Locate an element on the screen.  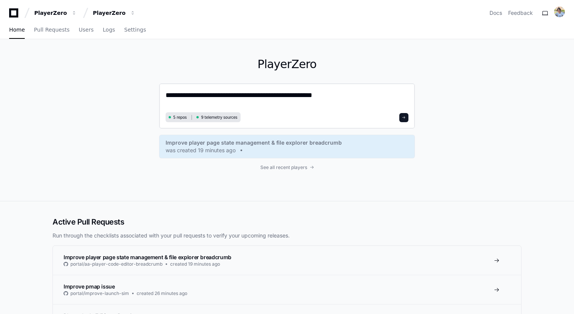
a: Pull Requests is located at coordinates (51, 30).